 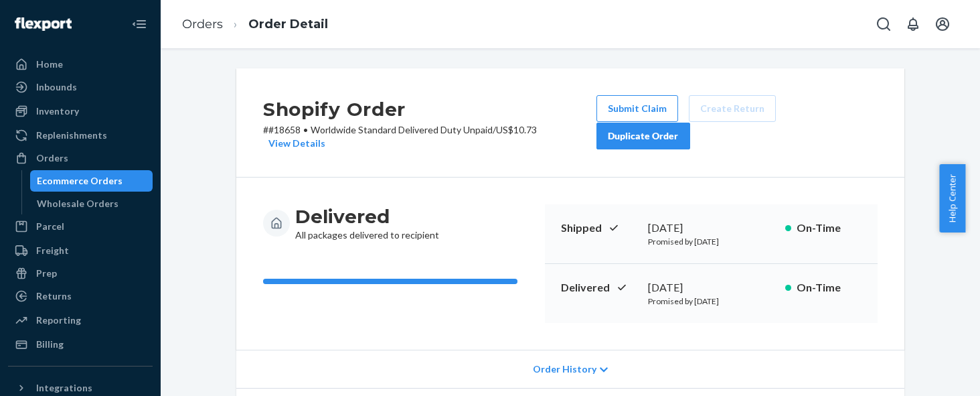 What do you see at coordinates (81, 344) in the screenshot?
I see `a: Billing` at bounding box center [81, 344].